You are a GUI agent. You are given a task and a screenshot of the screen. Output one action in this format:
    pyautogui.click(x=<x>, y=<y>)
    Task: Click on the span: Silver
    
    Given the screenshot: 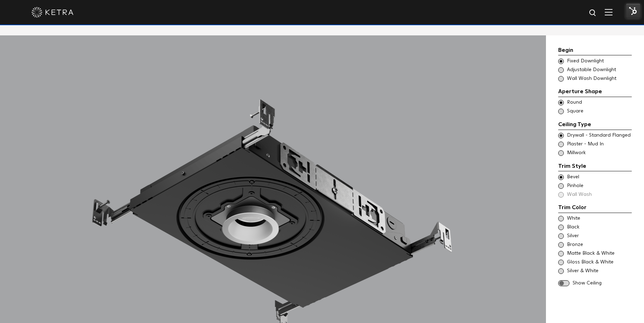 What is the action you would take?
    pyautogui.click(x=599, y=236)
    